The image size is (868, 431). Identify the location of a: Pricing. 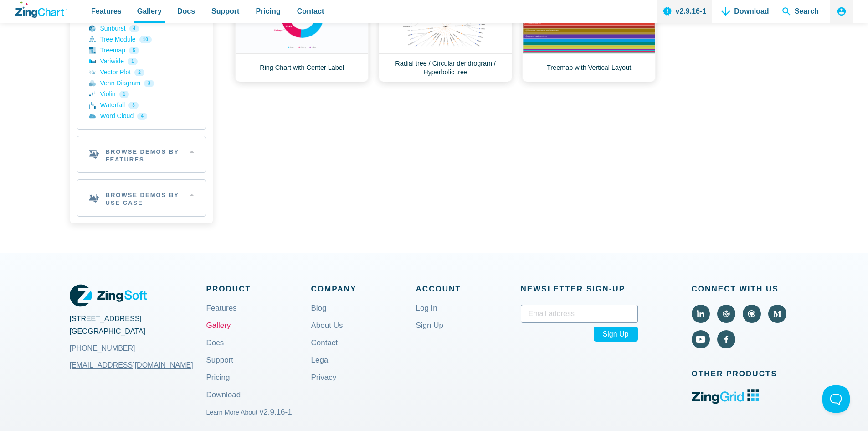
(218, 385).